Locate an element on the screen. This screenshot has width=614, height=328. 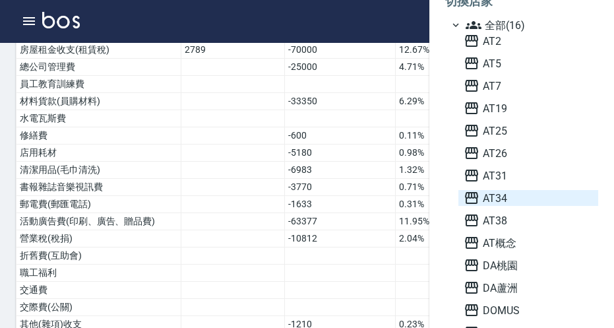
span: AT25 is located at coordinates (529, 131).